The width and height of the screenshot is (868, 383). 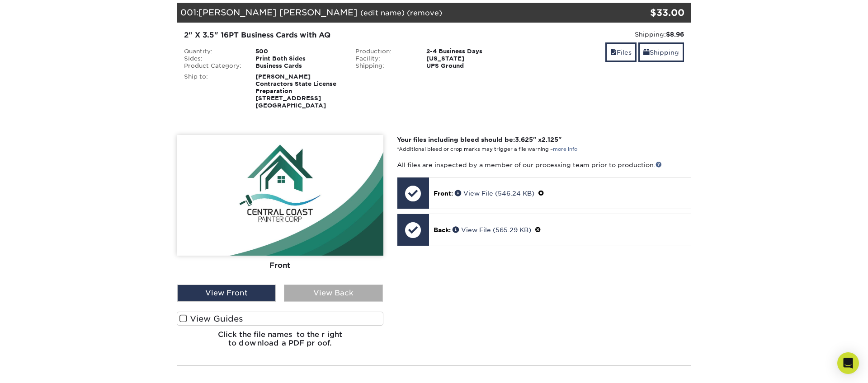 I want to click on span: 2.125, so click(x=550, y=140).